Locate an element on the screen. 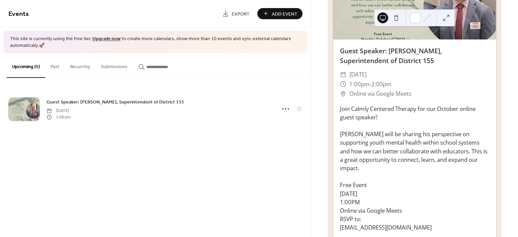 The image size is (518, 237). span: Online via Google Meets is located at coordinates (380, 94).